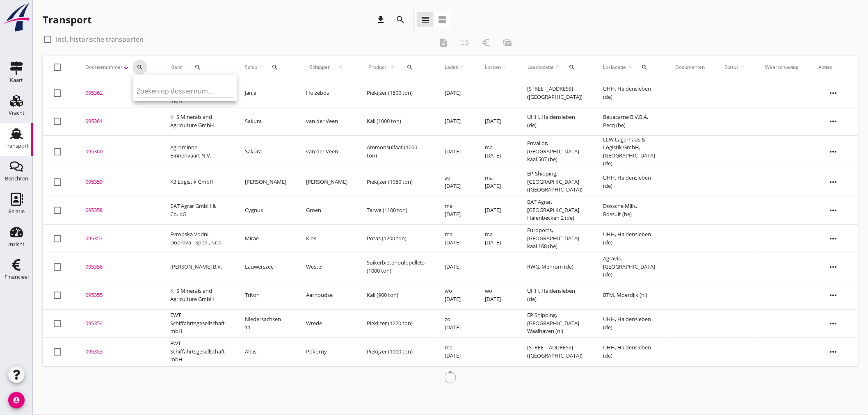 Image resolution: width=868 pixels, height=415 pixels. Describe the element at coordinates (198, 182) in the screenshot. I see `td: K3 Logistik GmbH` at that location.